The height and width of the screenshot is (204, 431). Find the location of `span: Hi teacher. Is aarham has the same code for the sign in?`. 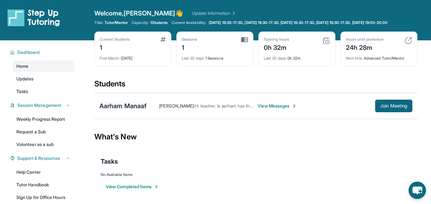

span: Hi teacher. Is aarham has the same code for the sign in? is located at coordinates (251, 106).